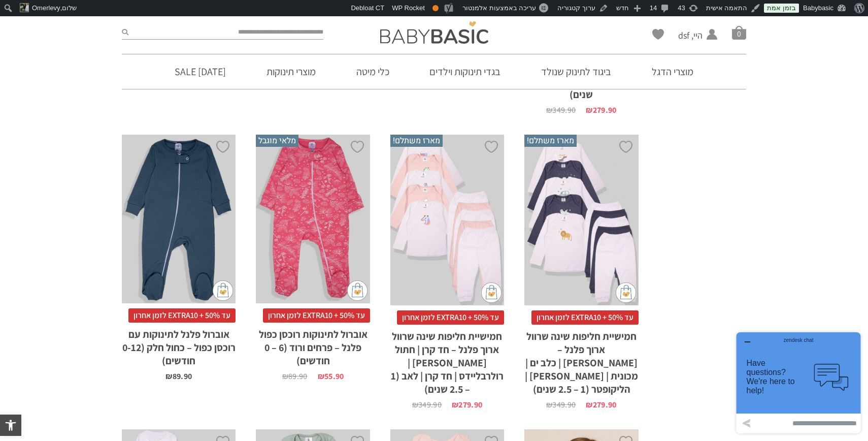 This screenshot has height=441, width=868. Describe the element at coordinates (46, 7) in the screenshot. I see `span: Omerlevy` at that location.